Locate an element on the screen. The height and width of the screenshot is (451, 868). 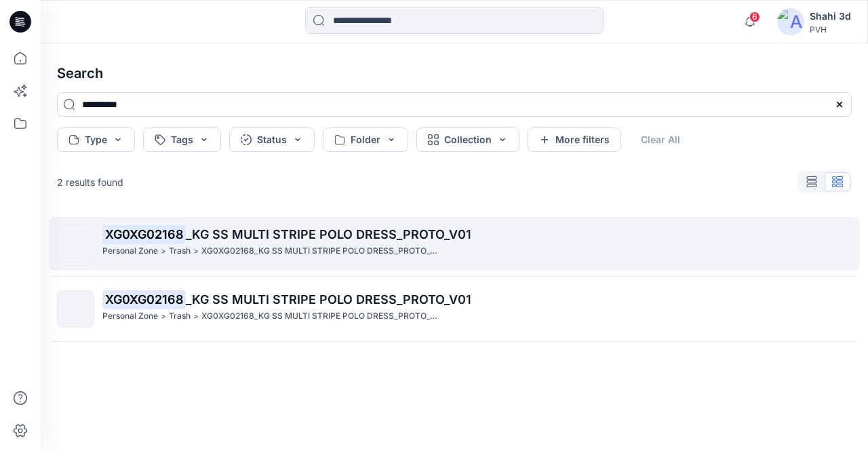
button: More filters is located at coordinates (575, 140).